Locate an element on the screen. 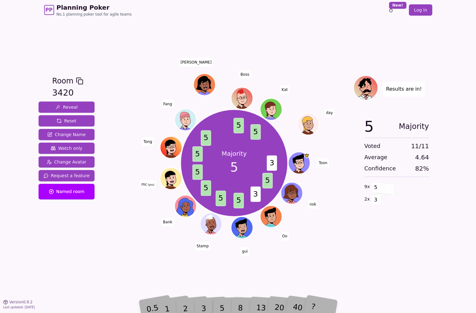 The image size is (476, 313). p: Results are in! is located at coordinates (404, 89).